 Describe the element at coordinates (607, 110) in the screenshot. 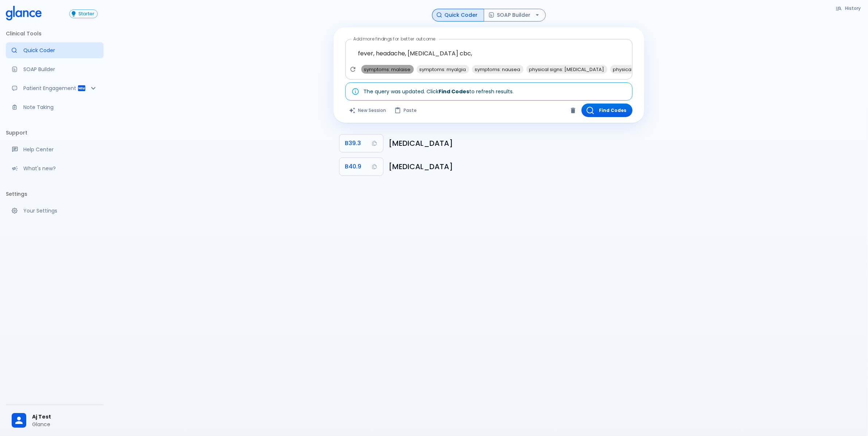

I see `button: Find Codes` at that location.